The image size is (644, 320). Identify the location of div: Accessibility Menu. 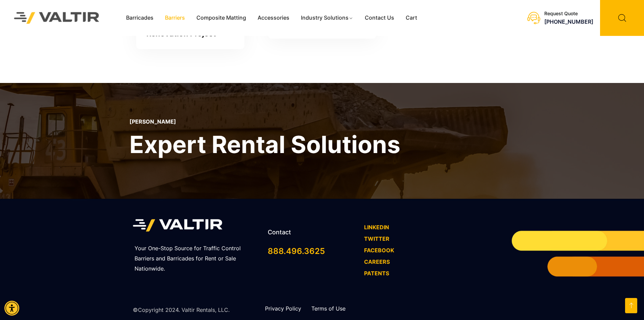
(11, 308).